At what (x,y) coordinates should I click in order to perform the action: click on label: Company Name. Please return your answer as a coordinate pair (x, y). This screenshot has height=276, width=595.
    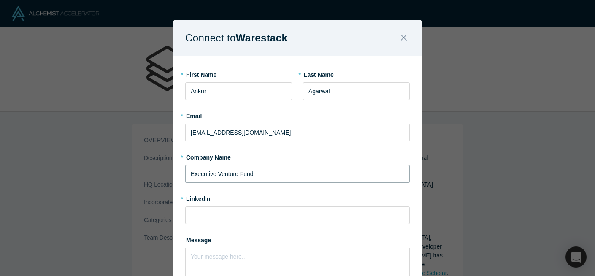
    Looking at the image, I should click on (298, 156).